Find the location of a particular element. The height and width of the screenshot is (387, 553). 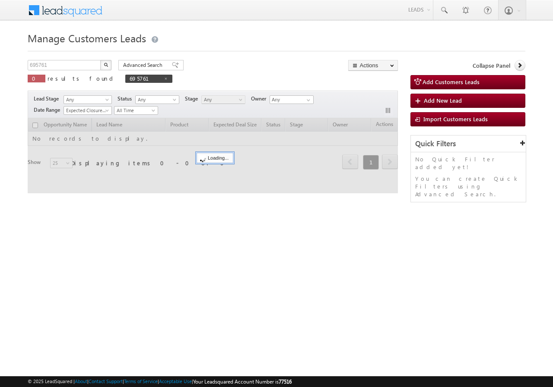

span: Status is located at coordinates (126, 99).